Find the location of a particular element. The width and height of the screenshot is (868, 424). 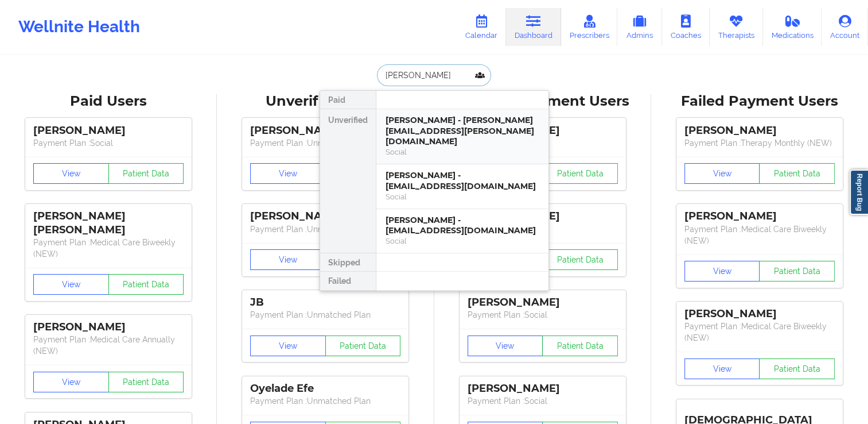

a: Calendar is located at coordinates (481, 27).